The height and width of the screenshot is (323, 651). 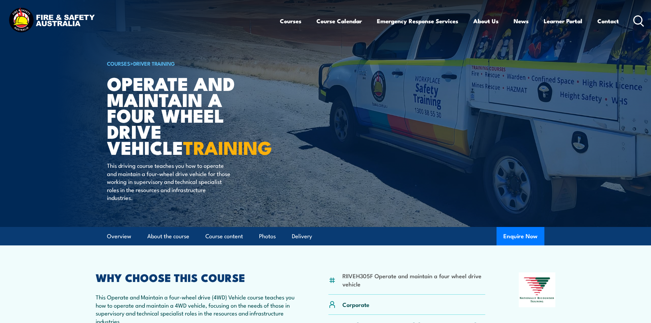 What do you see at coordinates (228, 147) in the screenshot?
I see `strong: TRAINING` at bounding box center [228, 147].